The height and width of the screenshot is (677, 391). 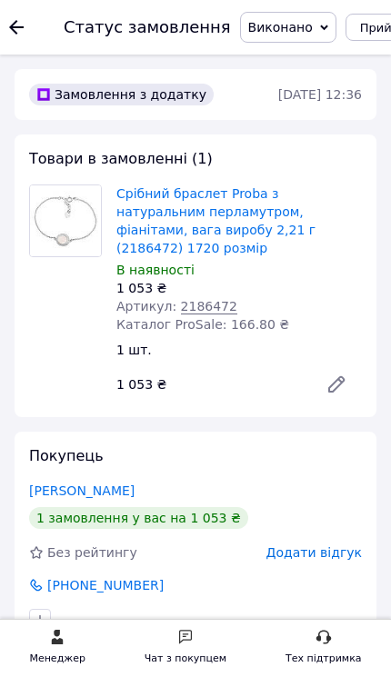 I want to click on div: Статус замовлення, so click(x=147, y=27).